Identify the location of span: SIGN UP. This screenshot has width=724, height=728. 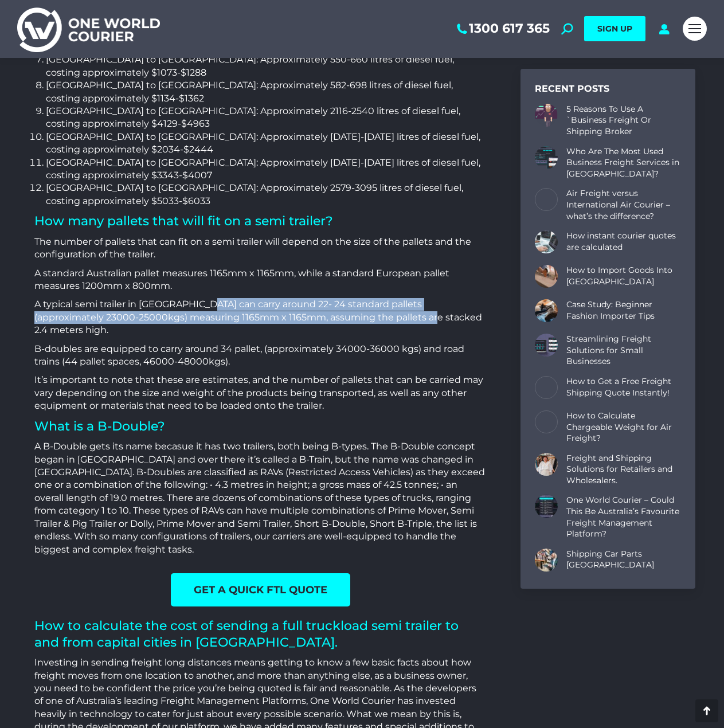
(615, 29).